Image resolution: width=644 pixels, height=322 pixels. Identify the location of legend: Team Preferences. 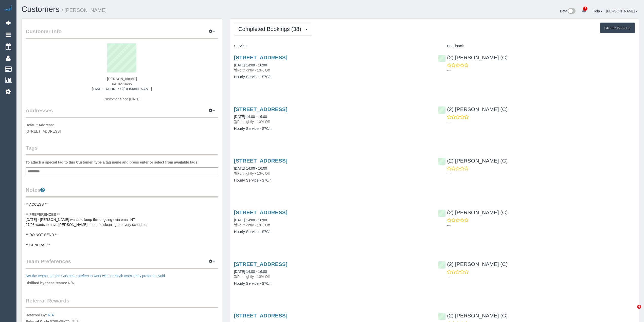
(122, 263).